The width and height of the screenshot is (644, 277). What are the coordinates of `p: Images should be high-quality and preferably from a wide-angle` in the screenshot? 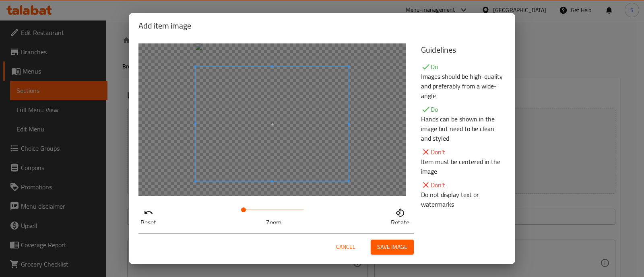 It's located at (463, 86).